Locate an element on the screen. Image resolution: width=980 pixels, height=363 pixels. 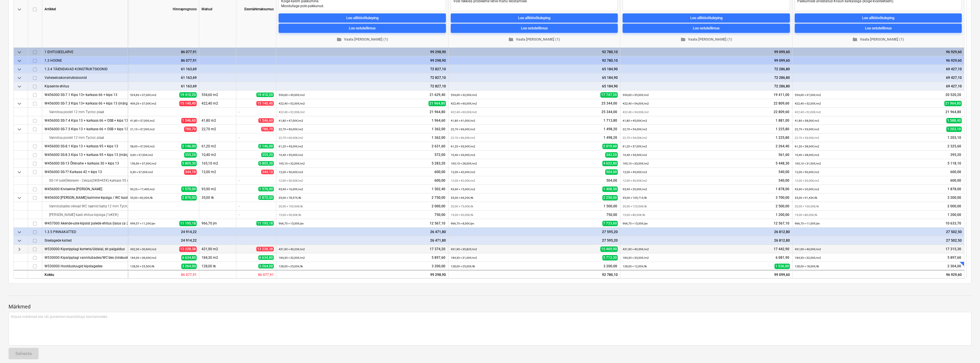
button: Loo alltöövõtuleping is located at coordinates (534, 18).